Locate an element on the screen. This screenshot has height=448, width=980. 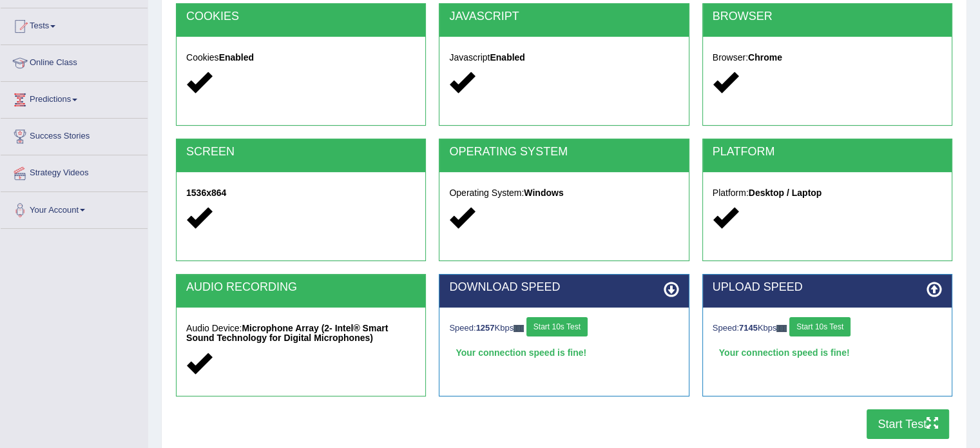
strong: Chrome is located at coordinates (765, 58).